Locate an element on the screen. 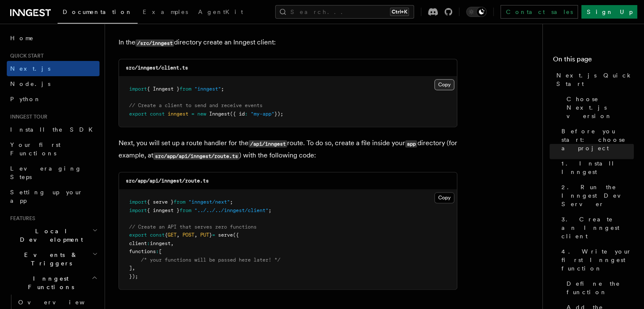 Image resolution: width=644 pixels, height=309 pixels. code: /src/inngest is located at coordinates (155, 43).